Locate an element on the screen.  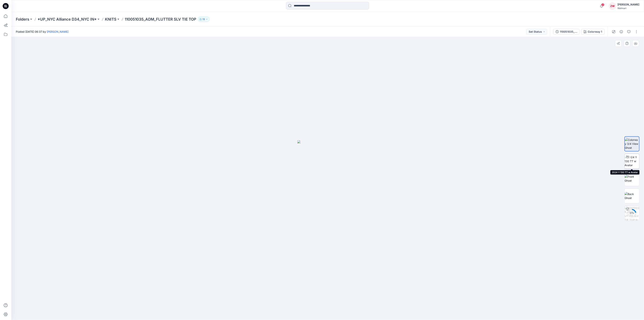
a: Folders is located at coordinates (22, 19).